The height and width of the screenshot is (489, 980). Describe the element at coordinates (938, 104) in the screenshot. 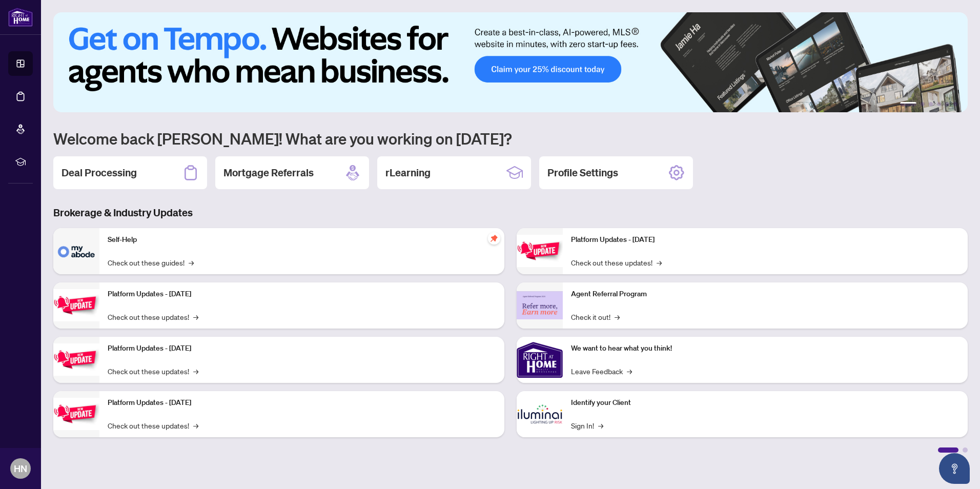

I see `button: 4` at that location.